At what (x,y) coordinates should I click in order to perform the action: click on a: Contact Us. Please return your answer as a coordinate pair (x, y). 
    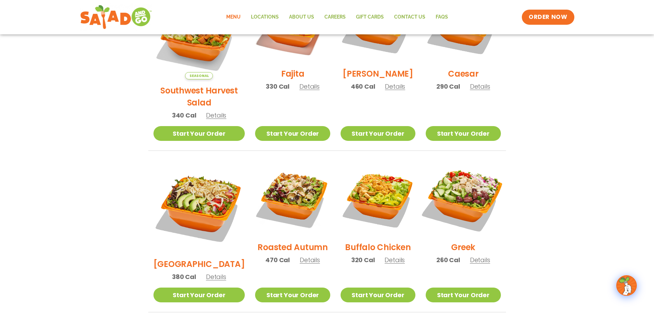
    Looking at the image, I should click on (410, 17).